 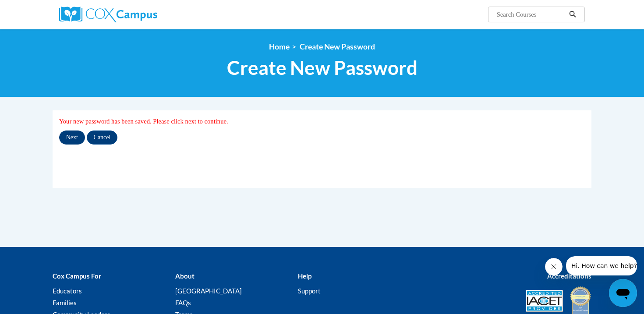 I want to click on b: Accreditations, so click(x=569, y=276).